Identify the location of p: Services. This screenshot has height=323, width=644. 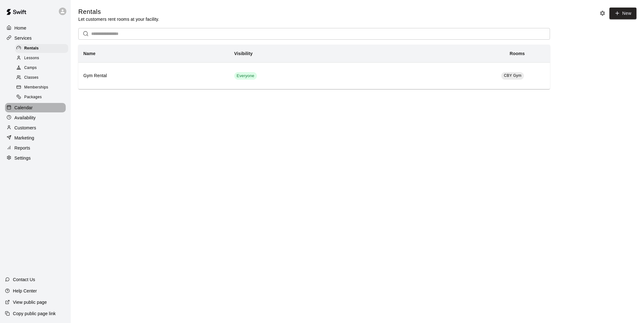
(23, 38).